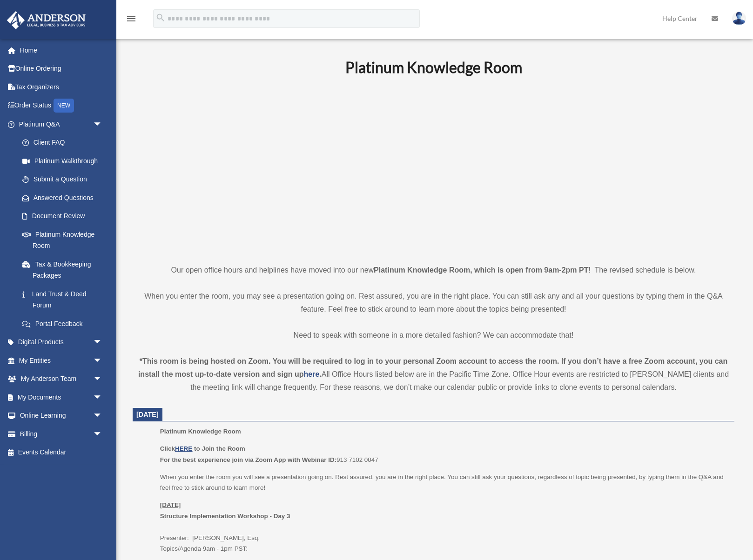  I want to click on a: Tax & Bookkeeping Packages, so click(65, 270).